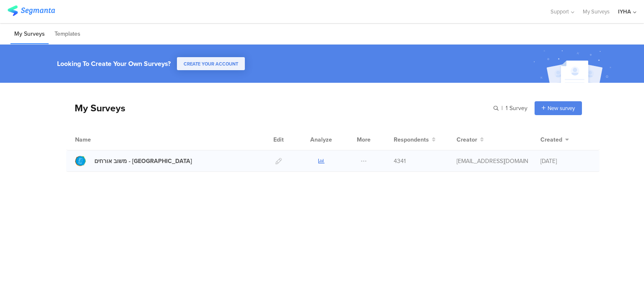 This screenshot has height=292, width=644. Describe the element at coordinates (411, 140) in the screenshot. I see `span: Respondents` at that location.